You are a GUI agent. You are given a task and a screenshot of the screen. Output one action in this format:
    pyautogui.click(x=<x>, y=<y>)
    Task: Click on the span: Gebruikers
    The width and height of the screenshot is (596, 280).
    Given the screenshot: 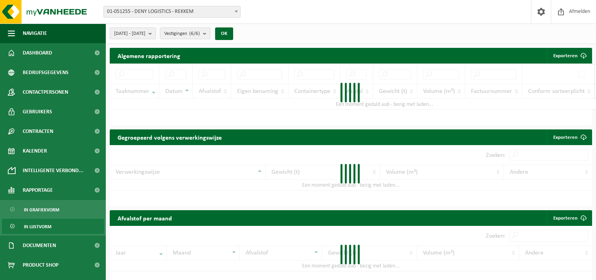 What is the action you would take?
    pyautogui.click(x=37, y=112)
    